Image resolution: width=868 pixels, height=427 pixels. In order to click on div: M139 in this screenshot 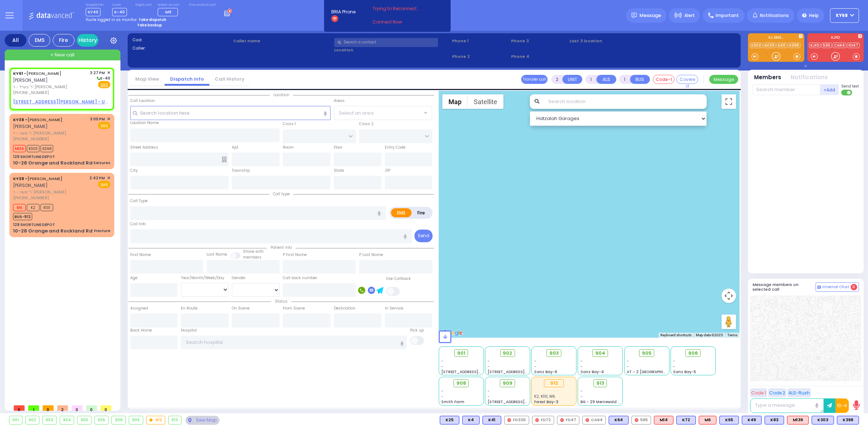, I will do `click(798, 420)`.